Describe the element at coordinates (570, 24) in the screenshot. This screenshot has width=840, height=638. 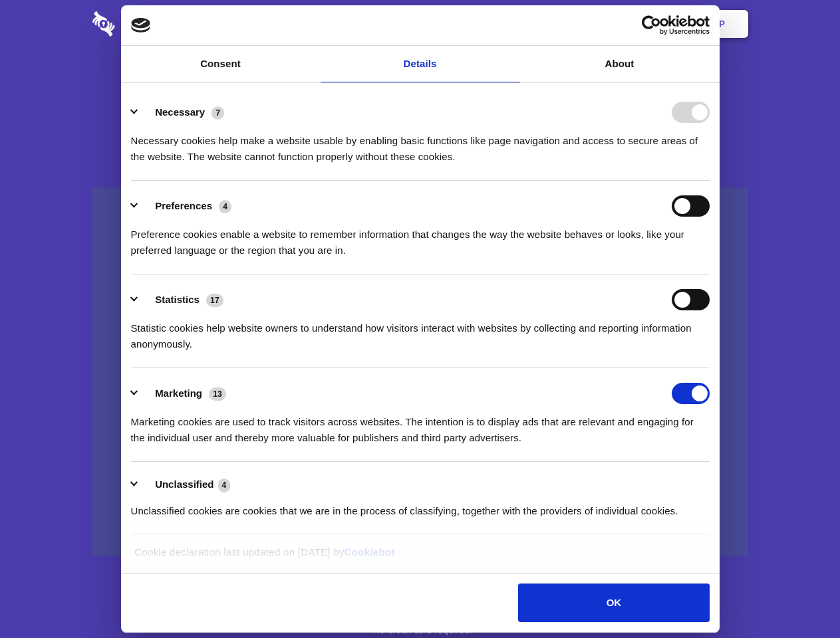
I see `a: Contact` at that location.